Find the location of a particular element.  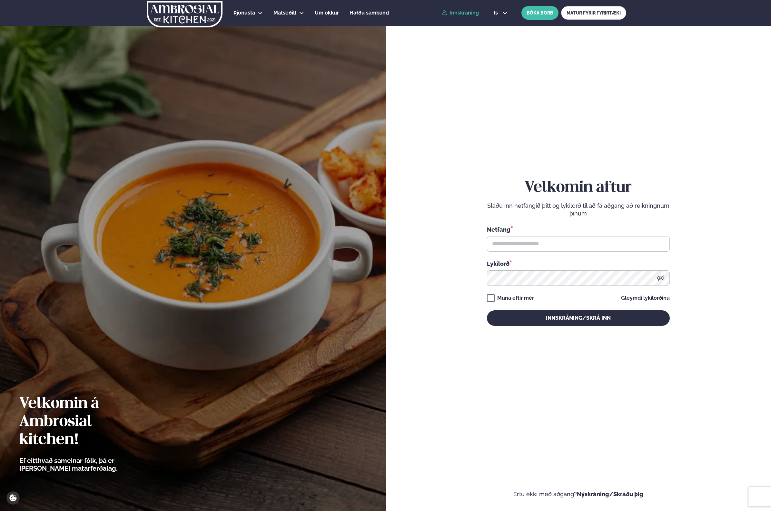

p: Sláðu inn netfangið þitt og lykilorð til að fá aðgang að reikningnum þínum is located at coordinates (578, 210).